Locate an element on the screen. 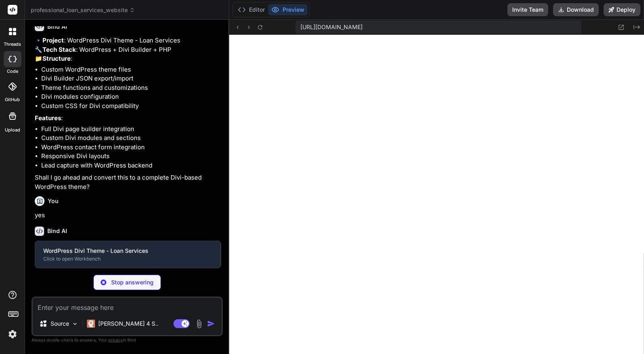  p: 🔹 : WordPress Divi Theme - Loan Services 🔧 : WordPress + Divi Builder + PHP 📁 : is located at coordinates (128, 50).